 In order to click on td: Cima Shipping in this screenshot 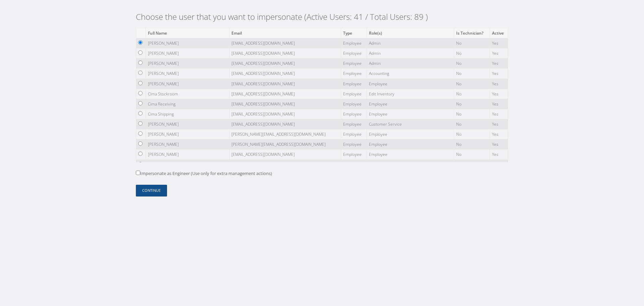, I will do `click(188, 114)`.